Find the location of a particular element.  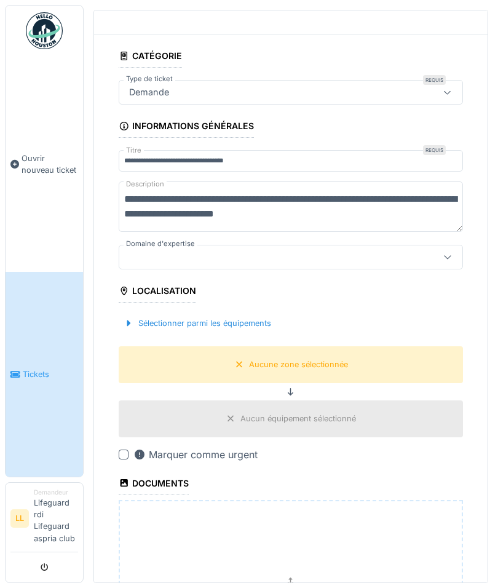

div: Localisation is located at coordinates (157, 292).